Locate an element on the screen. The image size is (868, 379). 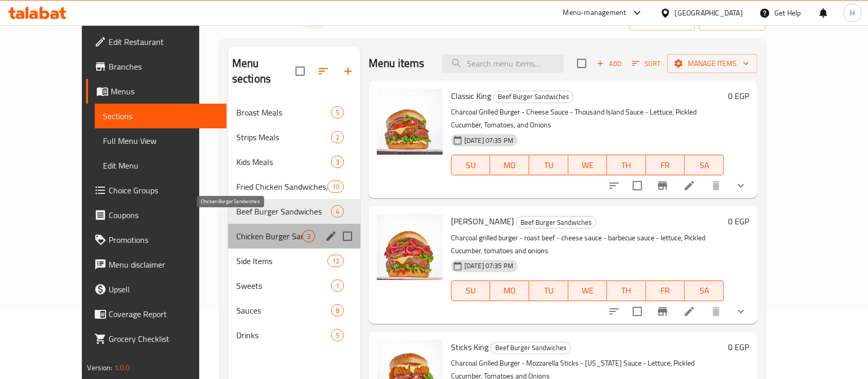
button: TU is located at coordinates (549, 165).